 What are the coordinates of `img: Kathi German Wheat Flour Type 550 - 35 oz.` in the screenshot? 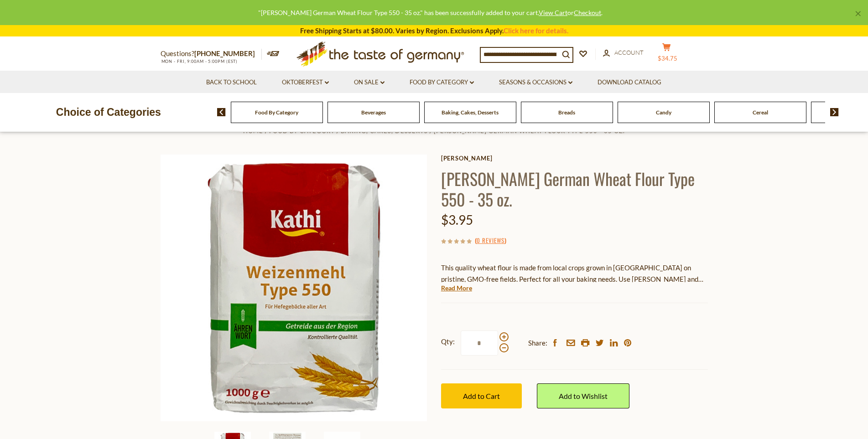 It's located at (294, 287).